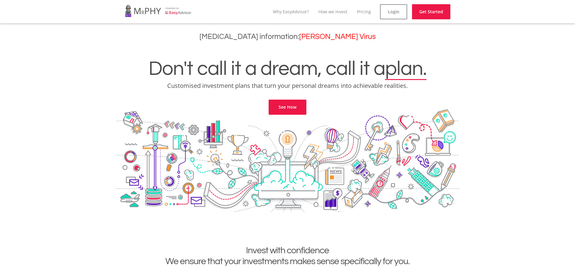 The width and height of the screenshot is (575, 275). Describe the element at coordinates (405, 69) in the screenshot. I see `span: plan.` at that location.